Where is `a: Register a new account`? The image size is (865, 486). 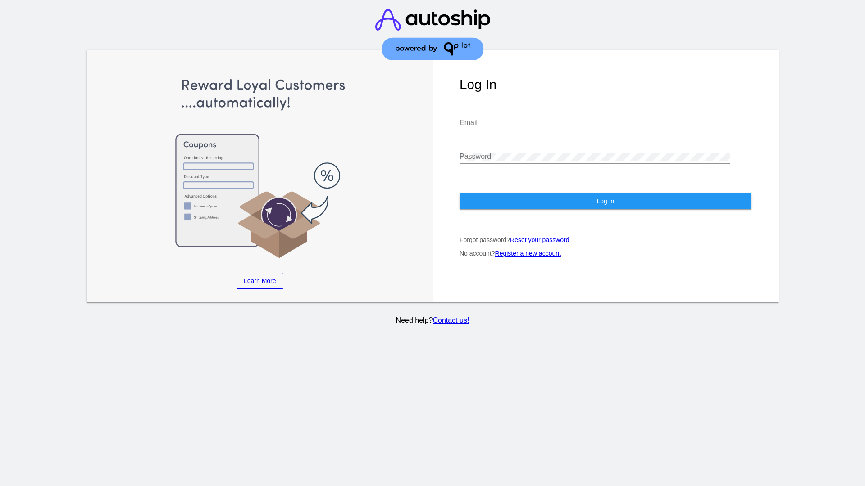 a: Register a new account is located at coordinates (528, 254).